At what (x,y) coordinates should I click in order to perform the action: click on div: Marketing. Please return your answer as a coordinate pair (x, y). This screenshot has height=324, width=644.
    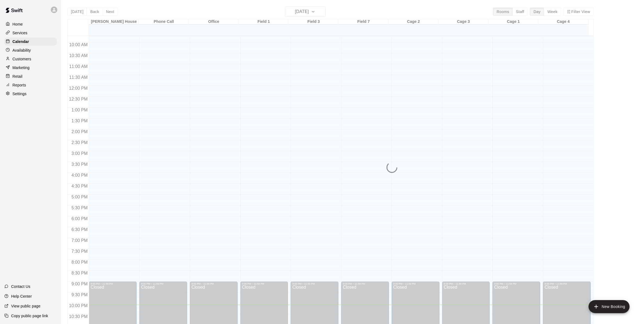
    Looking at the image, I should click on (31, 68).